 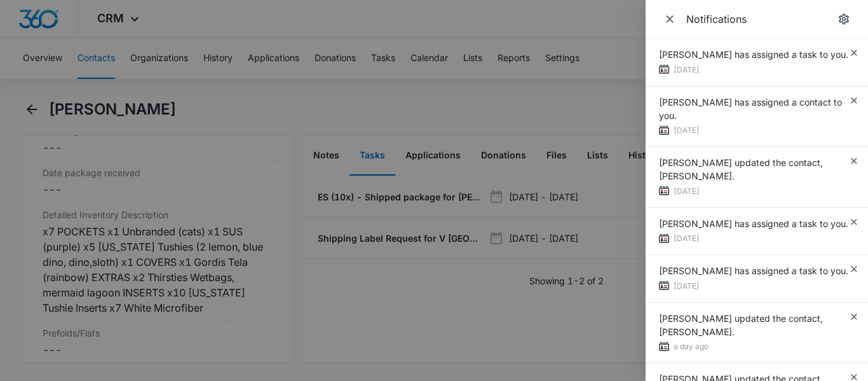 I want to click on a: notifications.title, so click(x=844, y=19).